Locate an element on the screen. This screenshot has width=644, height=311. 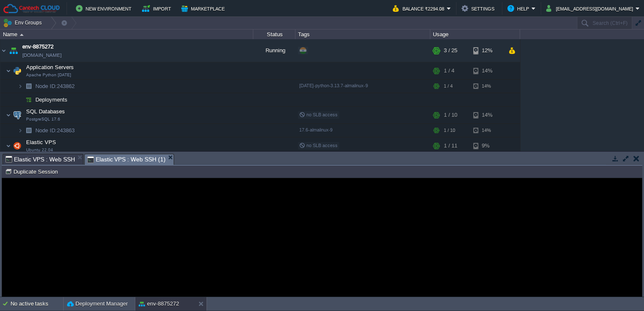
button: env-8875272 is located at coordinates (159, 304).